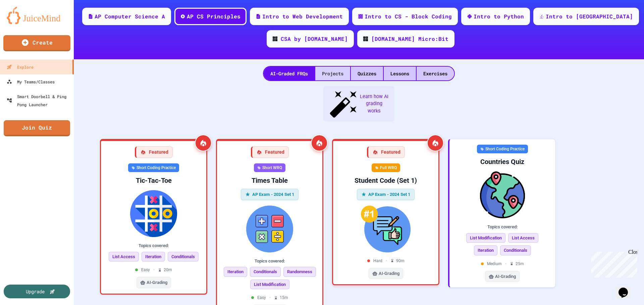  Describe the element at coordinates (270, 229) in the screenshot. I see `img: Times Table` at that location.